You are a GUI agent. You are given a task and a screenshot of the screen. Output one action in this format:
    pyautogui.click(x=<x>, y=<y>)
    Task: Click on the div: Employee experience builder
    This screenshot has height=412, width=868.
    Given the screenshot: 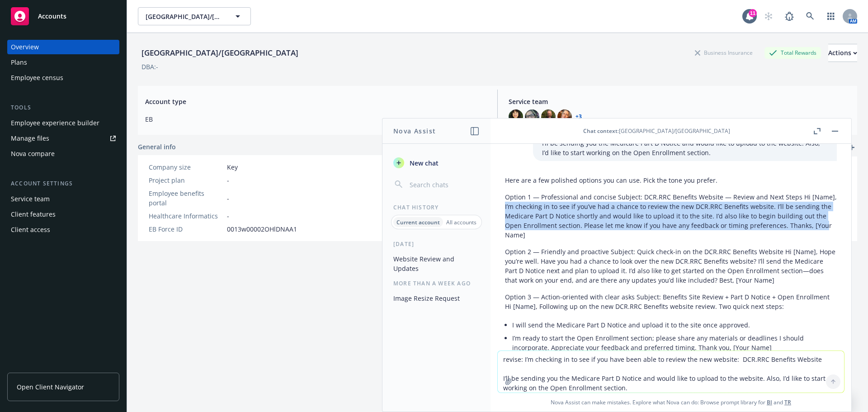 What is the action you would take?
    pyautogui.click(x=55, y=123)
    